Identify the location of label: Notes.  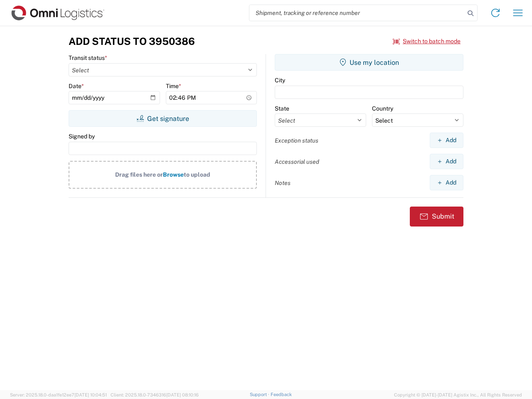
(283, 182).